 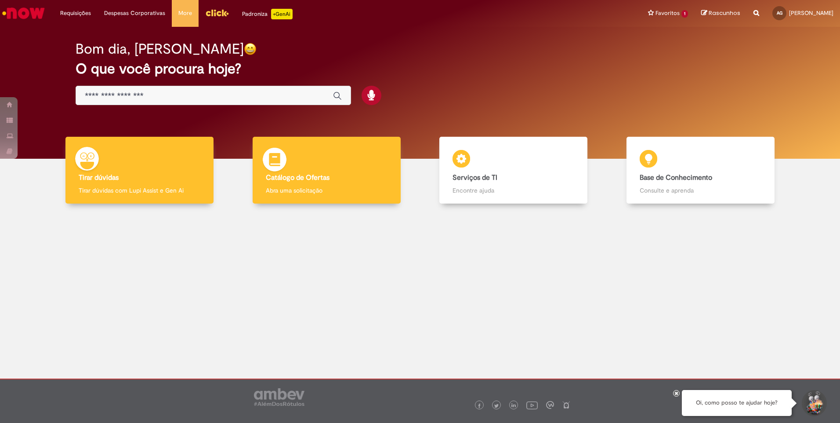 I want to click on span: Despesas Corporativas, so click(x=134, y=13).